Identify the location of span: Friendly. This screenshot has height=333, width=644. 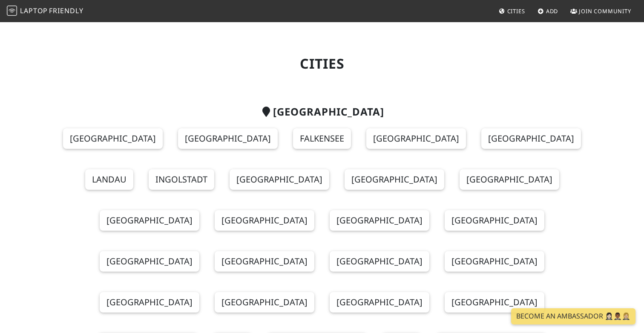
(66, 10).